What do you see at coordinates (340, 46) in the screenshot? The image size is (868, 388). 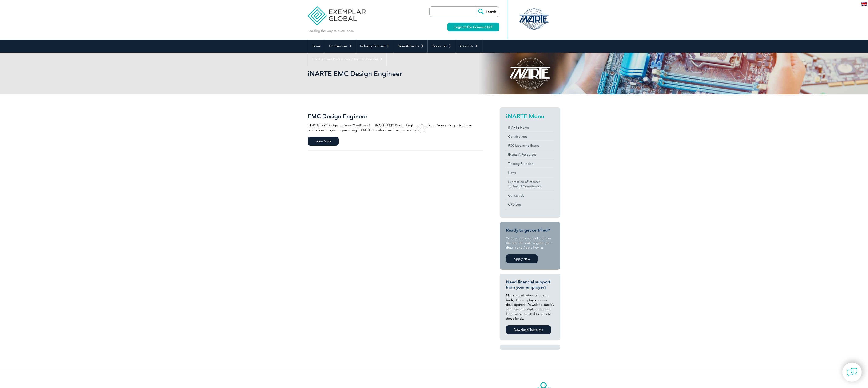 I see `a: Our Services` at bounding box center [340, 46].